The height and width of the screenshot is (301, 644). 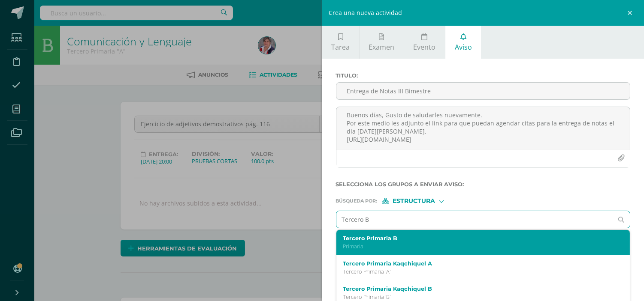 I want to click on p: Primaria, so click(x=477, y=246).